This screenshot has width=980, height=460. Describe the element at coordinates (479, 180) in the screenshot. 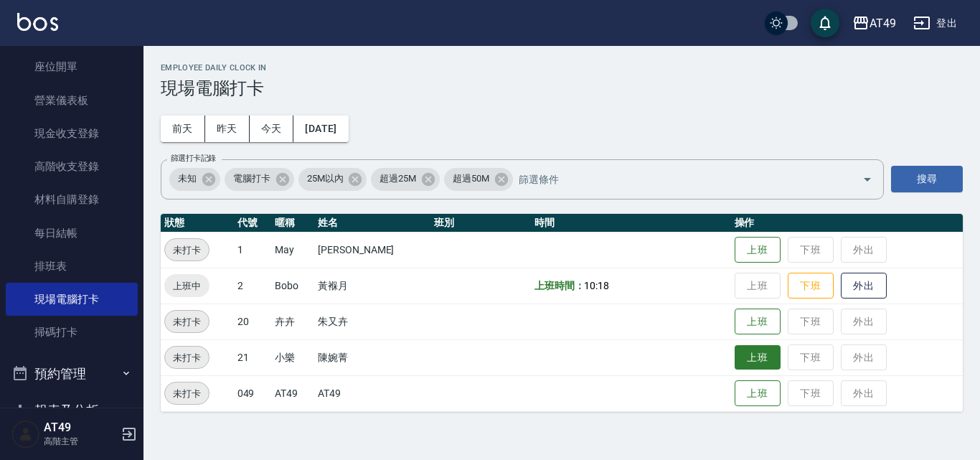

I see `div: 超過50M` at that location.